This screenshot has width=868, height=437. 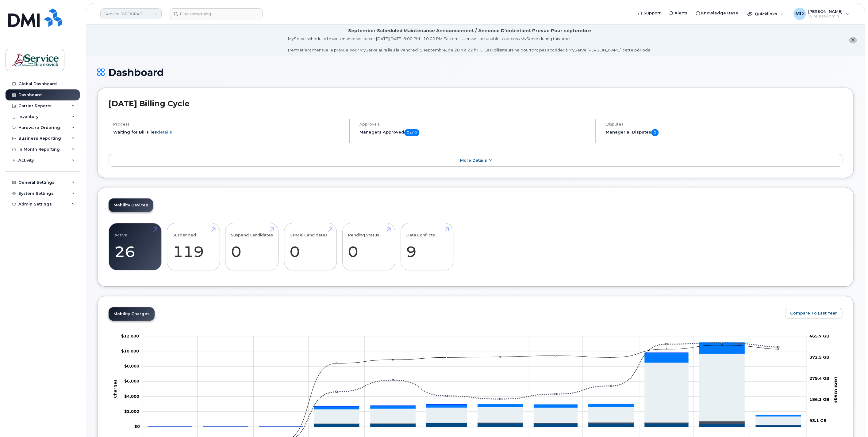 I want to click on tspan: 279.4 GB, so click(x=819, y=378).